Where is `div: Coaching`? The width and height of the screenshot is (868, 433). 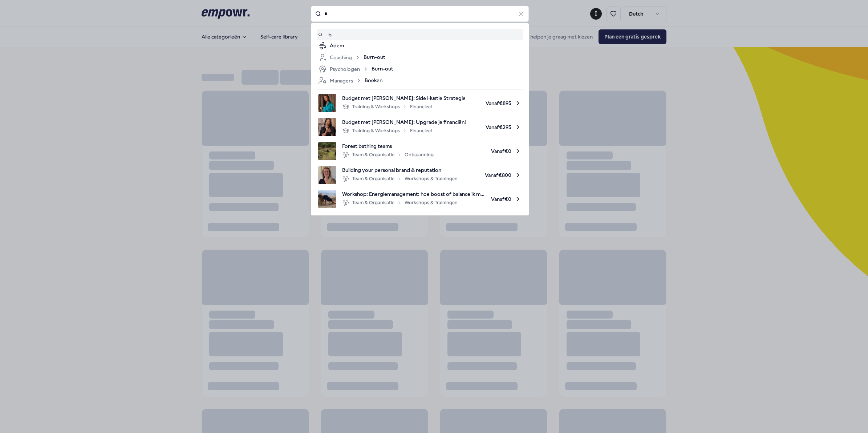
div: Coaching is located at coordinates (339, 57).